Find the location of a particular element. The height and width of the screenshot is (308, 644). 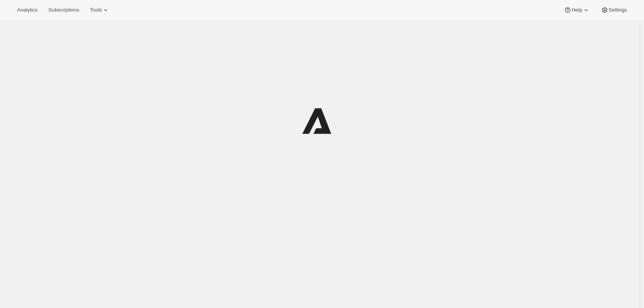

button: Analytics is located at coordinates (27, 10).